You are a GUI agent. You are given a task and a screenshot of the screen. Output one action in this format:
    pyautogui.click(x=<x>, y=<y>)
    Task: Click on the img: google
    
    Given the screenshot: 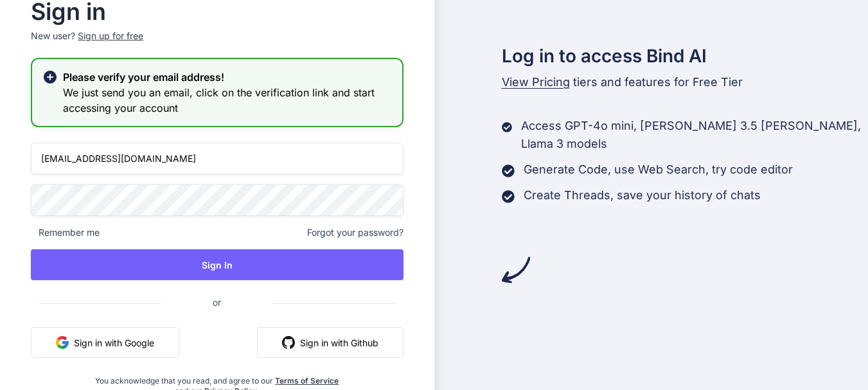 What is the action you would take?
    pyautogui.click(x=63, y=342)
    